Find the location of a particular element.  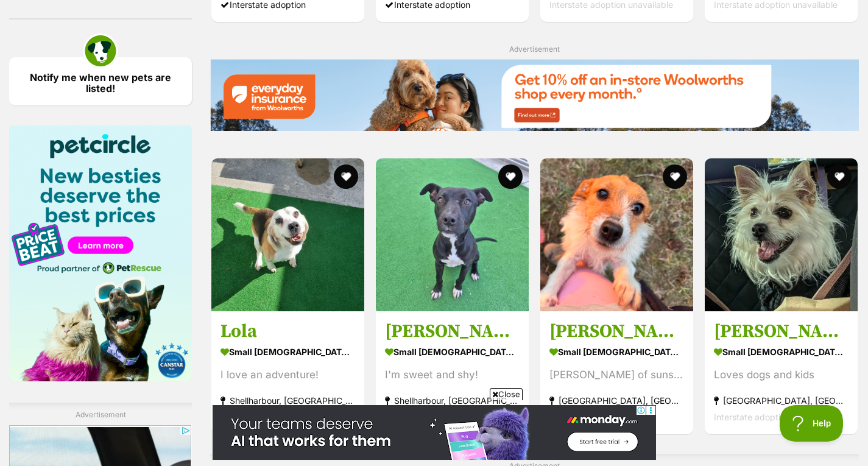

span: Interstate adoption unavailable is located at coordinates (775, 417).